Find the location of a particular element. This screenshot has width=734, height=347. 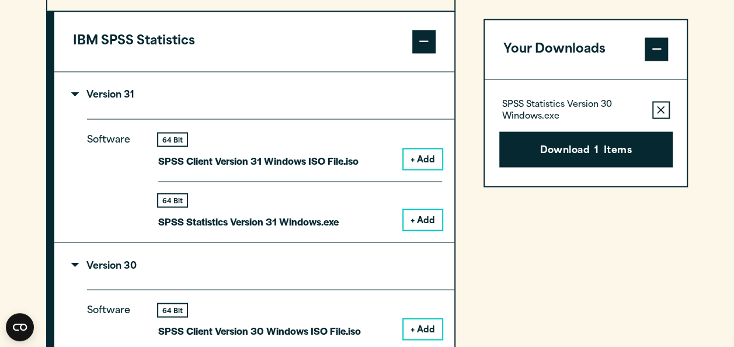

div: Your Downloads is located at coordinates (586, 133).